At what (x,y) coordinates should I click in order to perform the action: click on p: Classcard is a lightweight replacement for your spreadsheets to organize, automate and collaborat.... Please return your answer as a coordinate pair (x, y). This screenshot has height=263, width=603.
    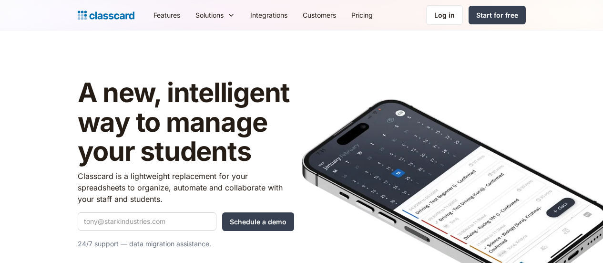
    Looking at the image, I should click on (186, 187).